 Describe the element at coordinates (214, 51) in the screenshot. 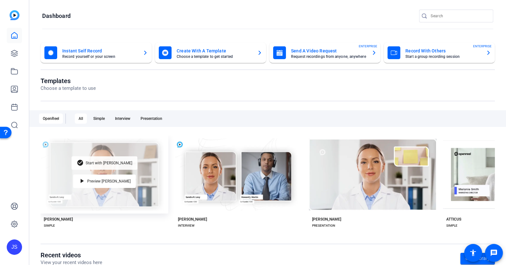

I see `mat-card-title: Create With A Template` at that location.